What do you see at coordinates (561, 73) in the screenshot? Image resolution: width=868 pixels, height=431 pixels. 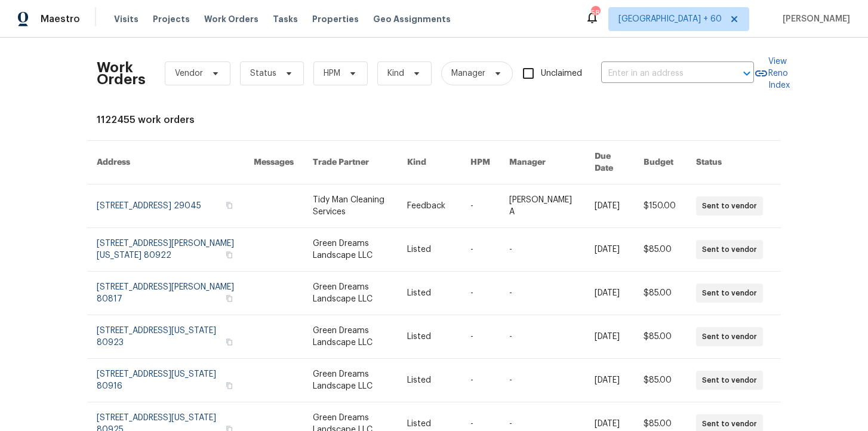 I see `span: Unclaimed` at bounding box center [561, 73].